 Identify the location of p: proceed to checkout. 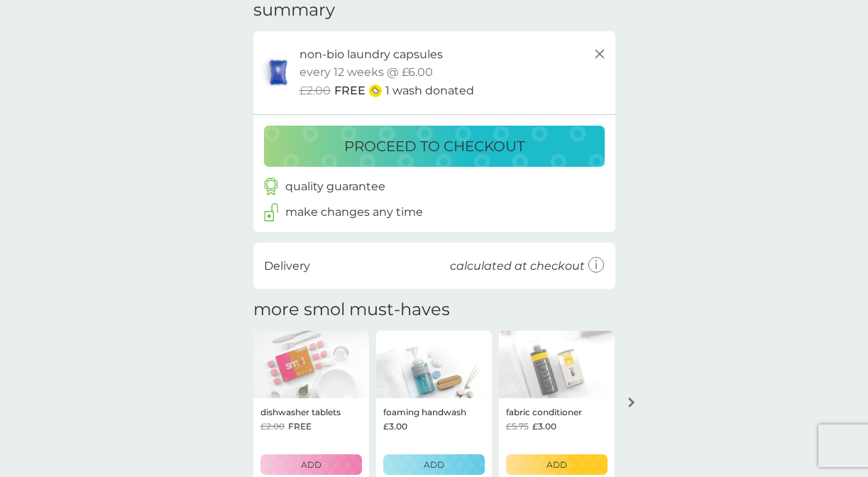
(435, 146).